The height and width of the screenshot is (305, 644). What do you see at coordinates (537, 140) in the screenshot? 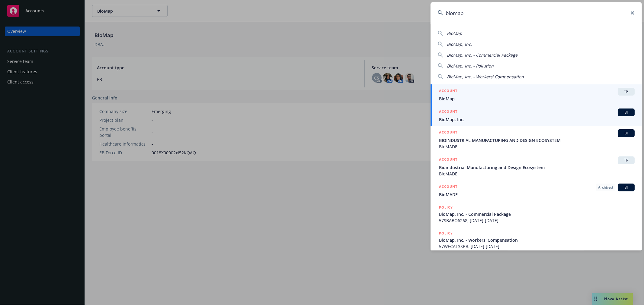
I see `span: BIOINDUSTRIAL MANUFACTURING AND DESIGN ECOSYSTEM` at bounding box center [537, 140].